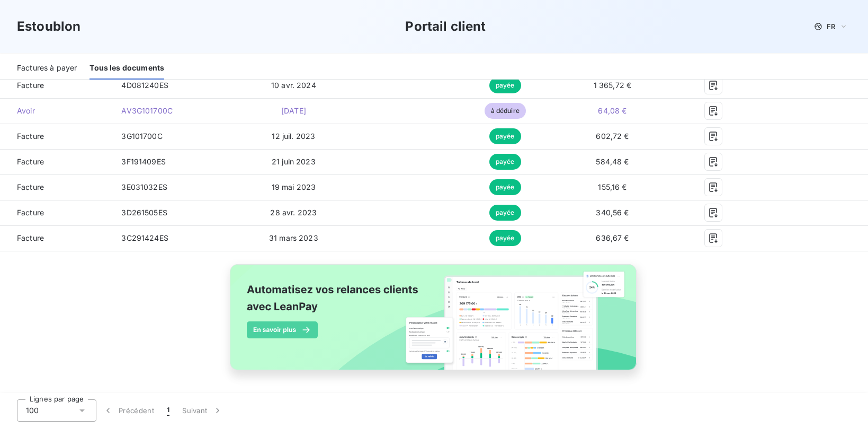 The image size is (868, 428). I want to click on span: 1 365,72 €, so click(613, 85).